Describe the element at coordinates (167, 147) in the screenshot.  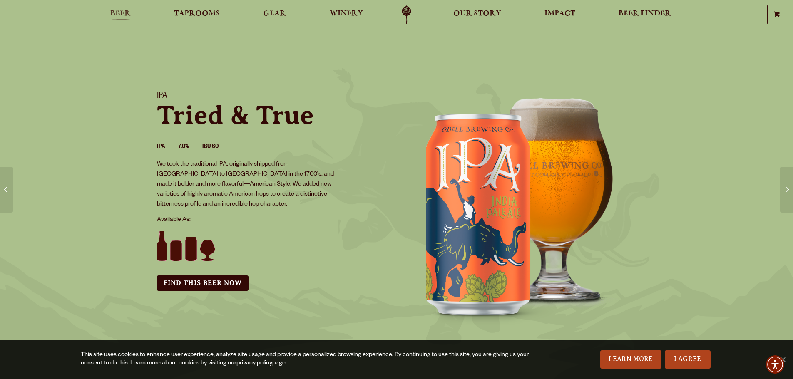
I see `li: IPA` at that location.